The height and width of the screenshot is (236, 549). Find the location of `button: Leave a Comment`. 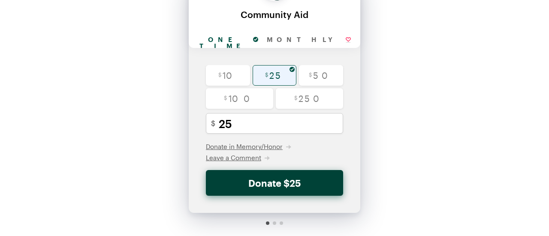

button: Leave a Comment is located at coordinates (238, 158).